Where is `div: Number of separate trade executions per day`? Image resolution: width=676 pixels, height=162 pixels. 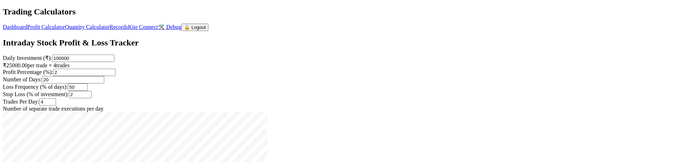
div: Number of separate trade executions per day is located at coordinates (338, 109).